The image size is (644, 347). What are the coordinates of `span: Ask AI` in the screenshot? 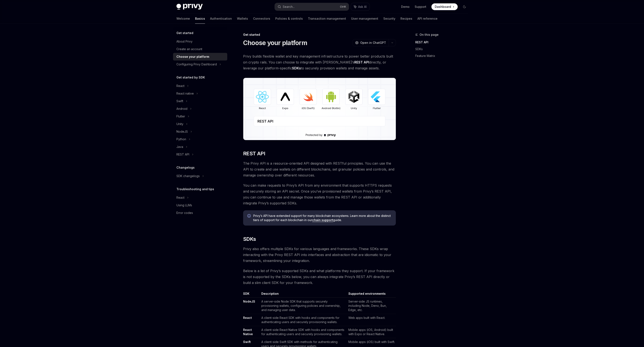 It's located at (362, 7).